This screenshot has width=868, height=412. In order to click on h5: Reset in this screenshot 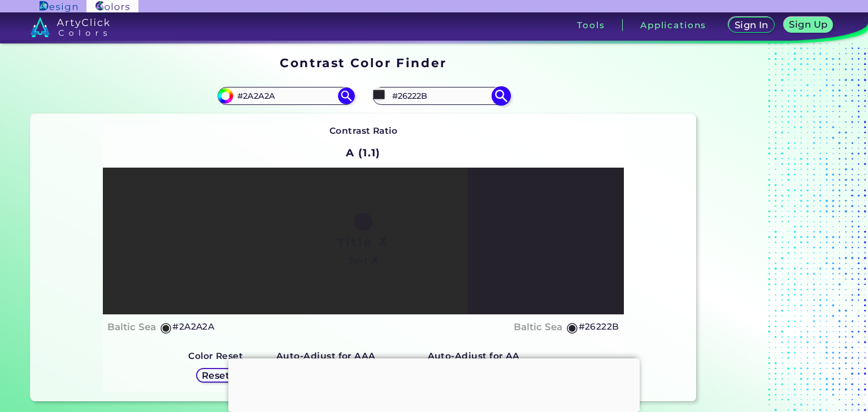, I will do `click(215, 376)`.